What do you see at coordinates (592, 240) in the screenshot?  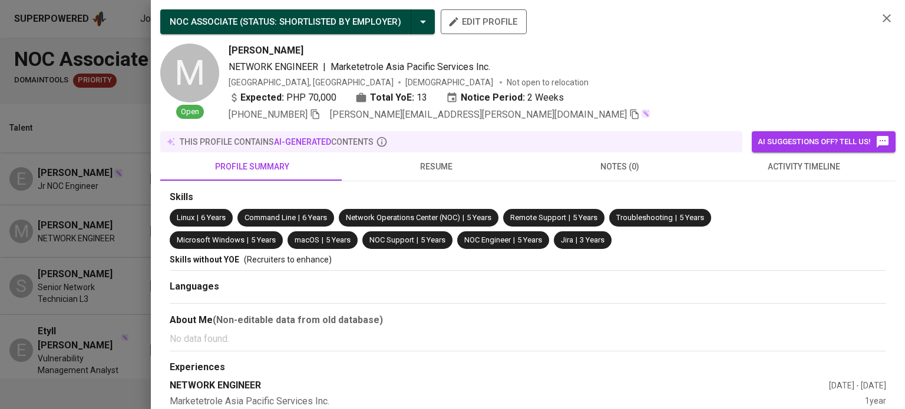 I see `span: 3 Years` at bounding box center [592, 240].